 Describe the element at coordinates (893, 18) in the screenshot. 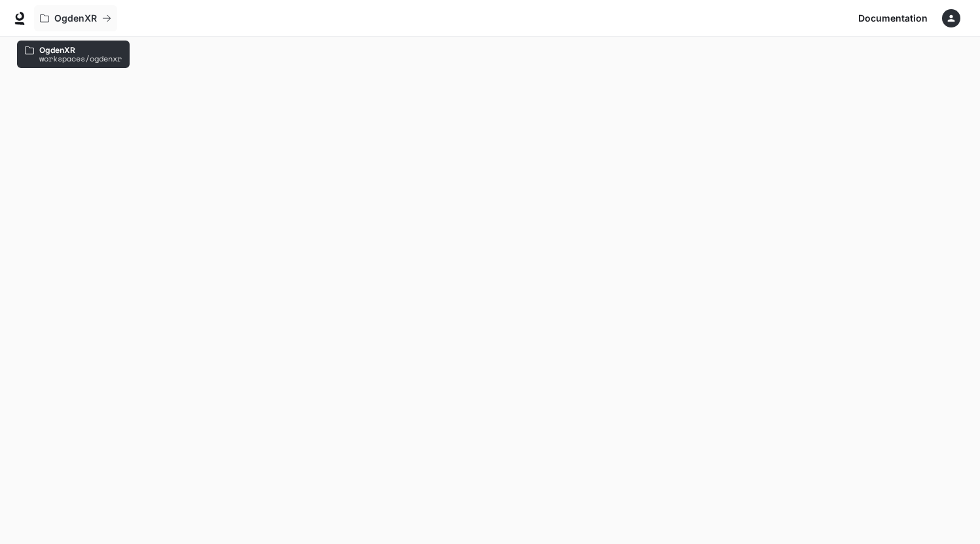

I see `a: Documentation` at that location.